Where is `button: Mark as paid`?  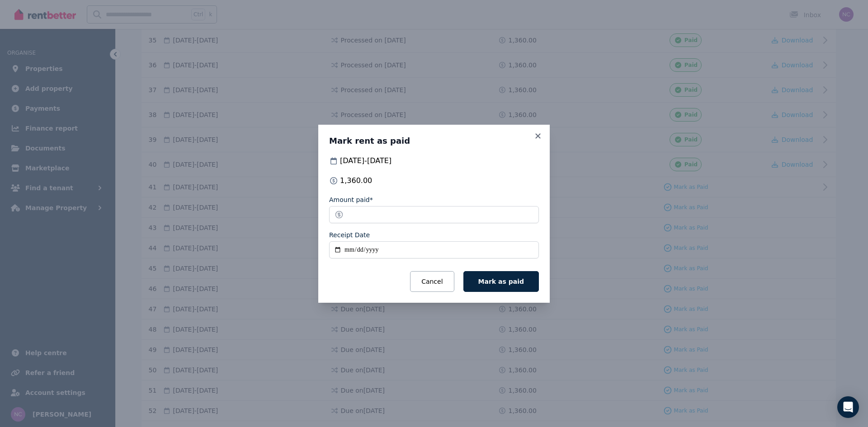 button: Mark as paid is located at coordinates (501, 281).